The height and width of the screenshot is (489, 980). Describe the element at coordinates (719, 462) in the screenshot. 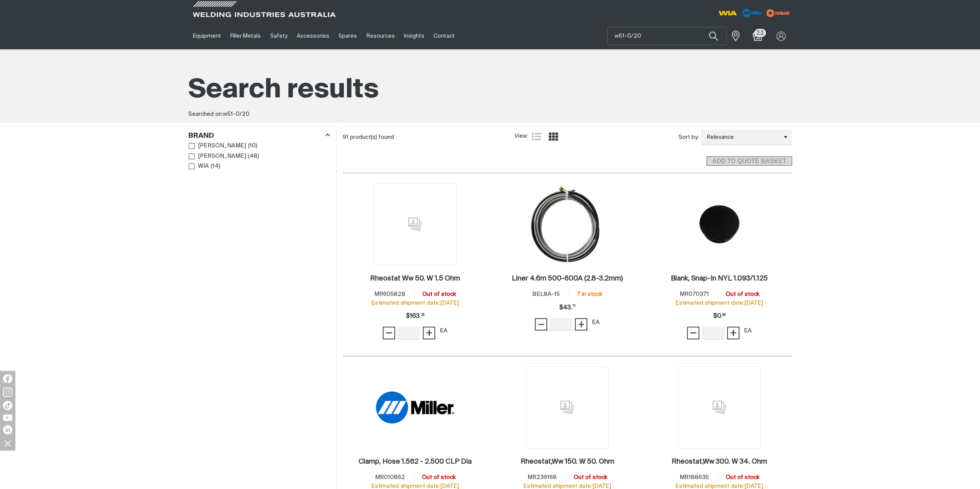

I see `a: Rheostat,Ww 300. W 34. Ohm` at that location.